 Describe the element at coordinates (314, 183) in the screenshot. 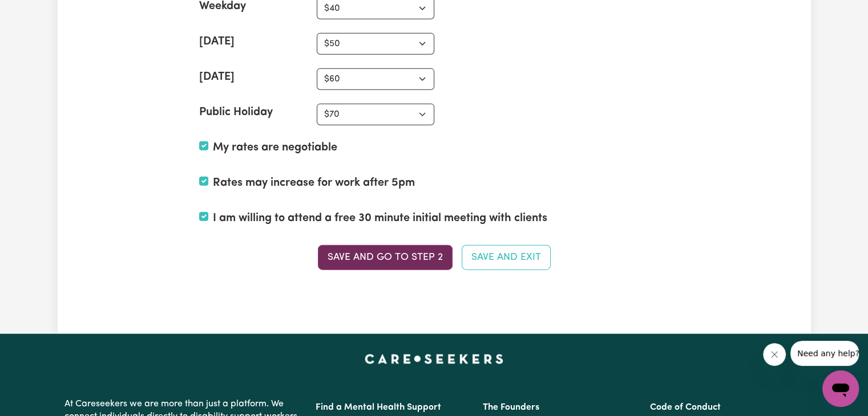

I see `label: Rates may increase for work after 5pm` at that location.